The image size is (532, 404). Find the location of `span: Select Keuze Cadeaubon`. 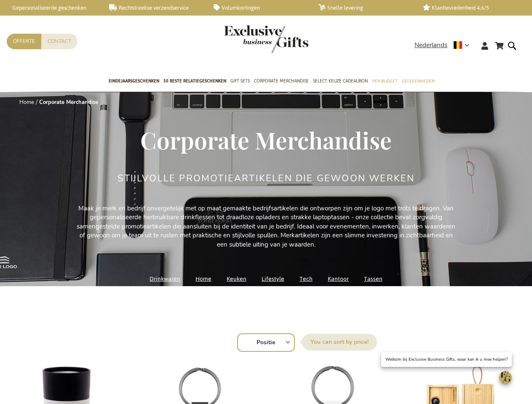

span: Select Keuze Cadeaubon is located at coordinates (340, 81).